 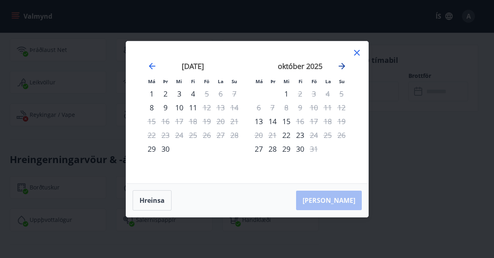 I want to click on div: 3, so click(x=179, y=94).